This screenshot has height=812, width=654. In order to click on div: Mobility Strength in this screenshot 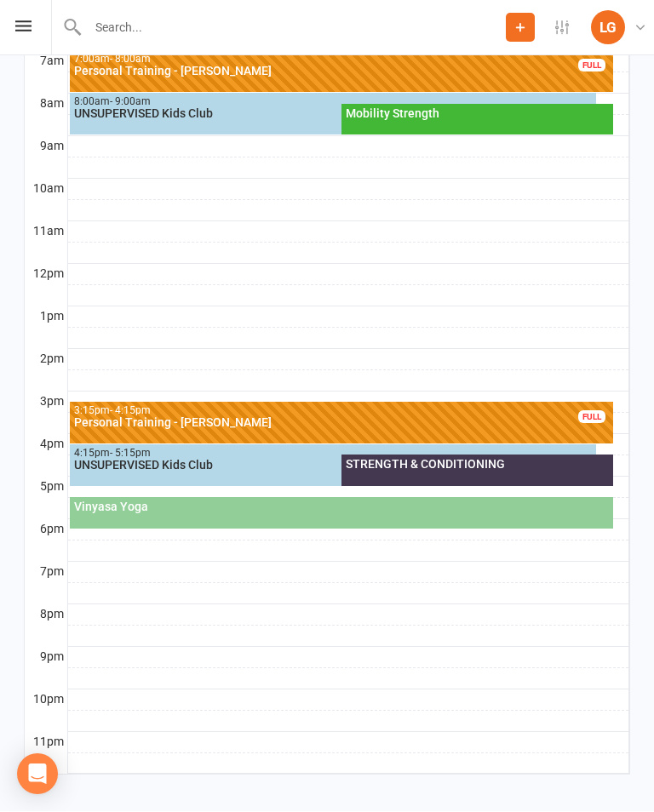, I will do `click(477, 114)`.